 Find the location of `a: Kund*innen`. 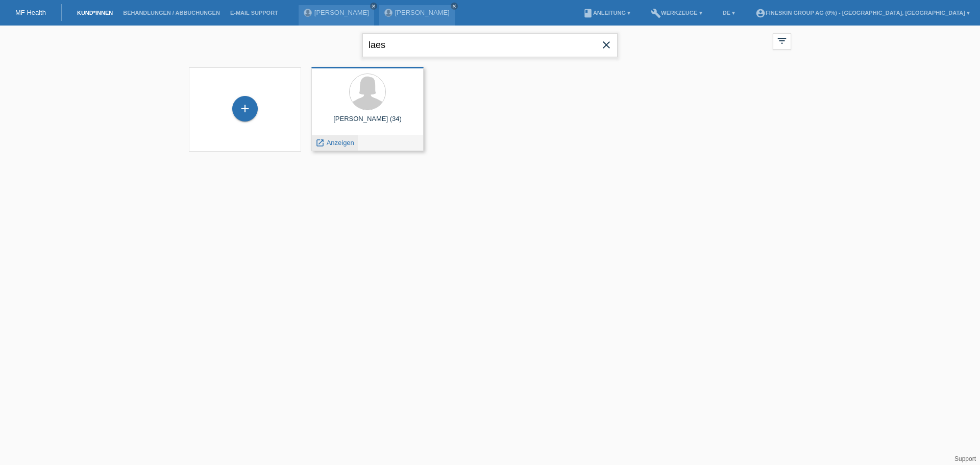

a: Kund*innen is located at coordinates (95, 13).